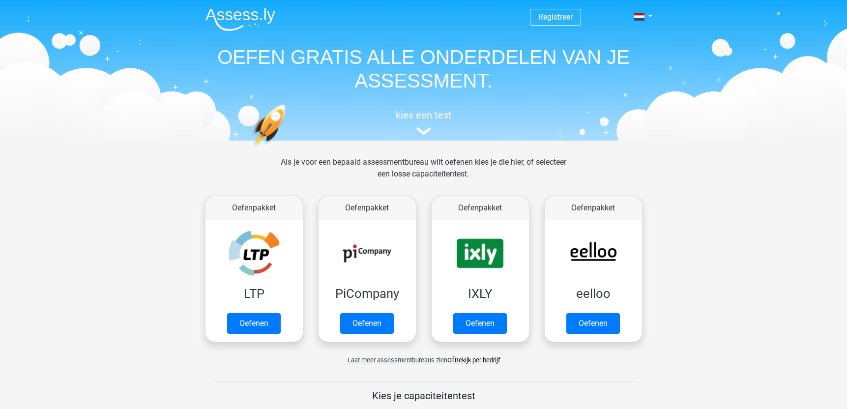 This screenshot has height=409, width=847. I want to click on img: oefenen, so click(288, 149).